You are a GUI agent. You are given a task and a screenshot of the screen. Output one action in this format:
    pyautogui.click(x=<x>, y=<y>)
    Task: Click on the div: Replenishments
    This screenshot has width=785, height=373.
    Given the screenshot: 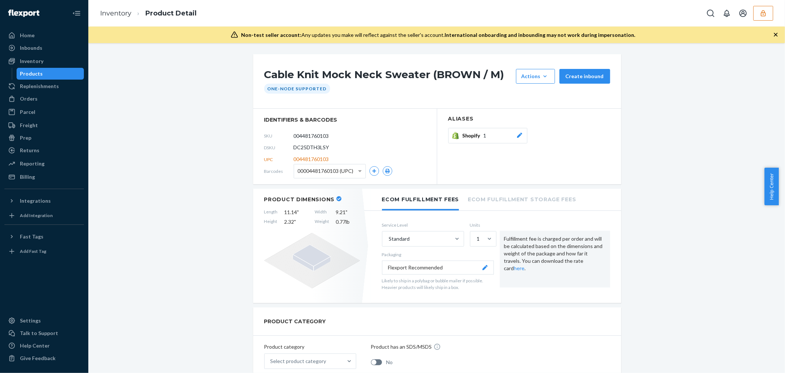 What is the action you would take?
    pyautogui.click(x=39, y=86)
    